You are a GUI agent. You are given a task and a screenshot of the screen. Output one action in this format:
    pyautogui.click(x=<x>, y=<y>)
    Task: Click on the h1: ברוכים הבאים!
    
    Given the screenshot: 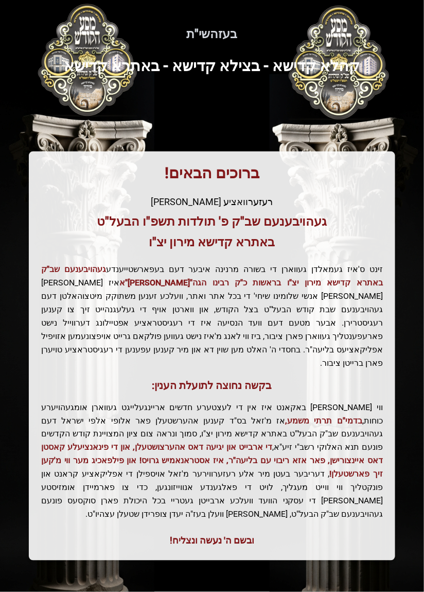 What is the action you would take?
    pyautogui.click(x=212, y=173)
    